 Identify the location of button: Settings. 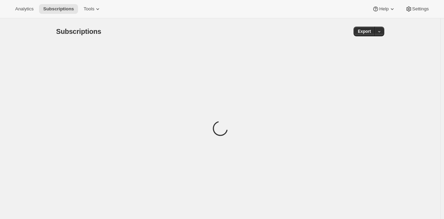
(417, 9).